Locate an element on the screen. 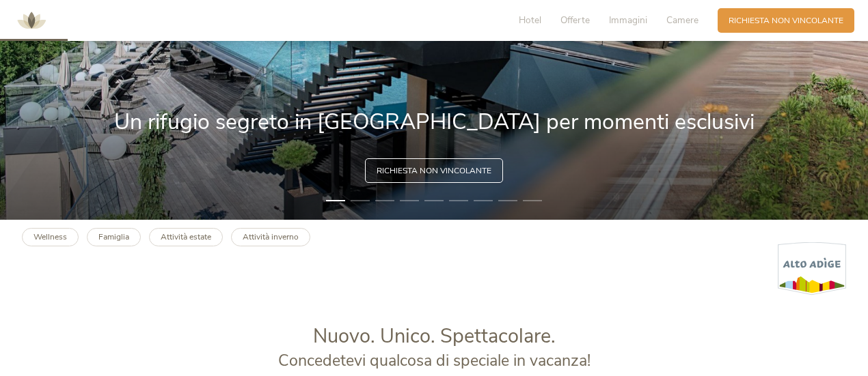 The image size is (868, 376). b: Wellness is located at coordinates (50, 237).